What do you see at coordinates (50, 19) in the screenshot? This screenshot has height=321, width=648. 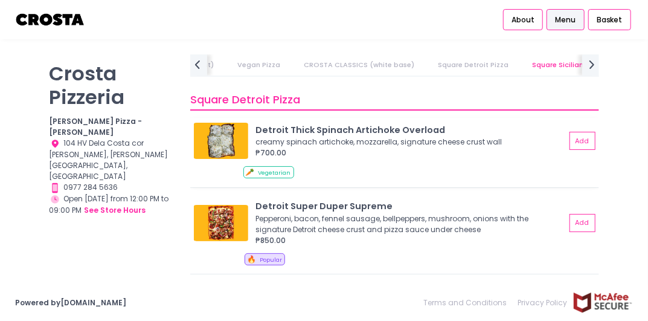 I see `img: logo` at bounding box center [50, 19].